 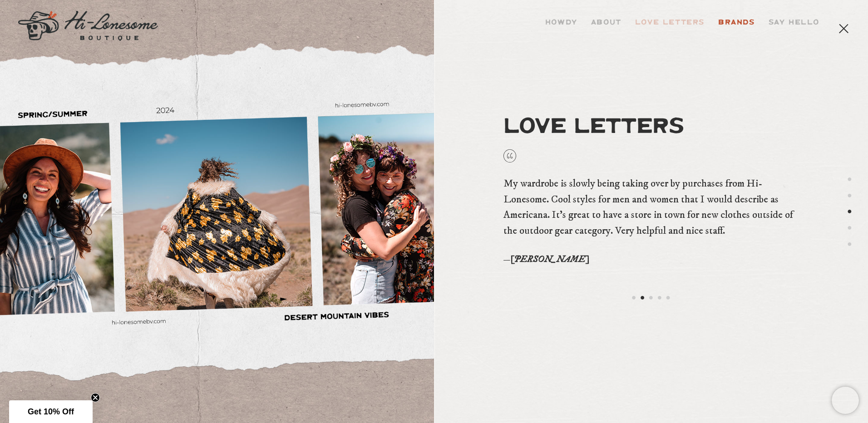 What do you see at coordinates (51, 412) in the screenshot?
I see `div: Get 10% OffClose teaser` at bounding box center [51, 412].